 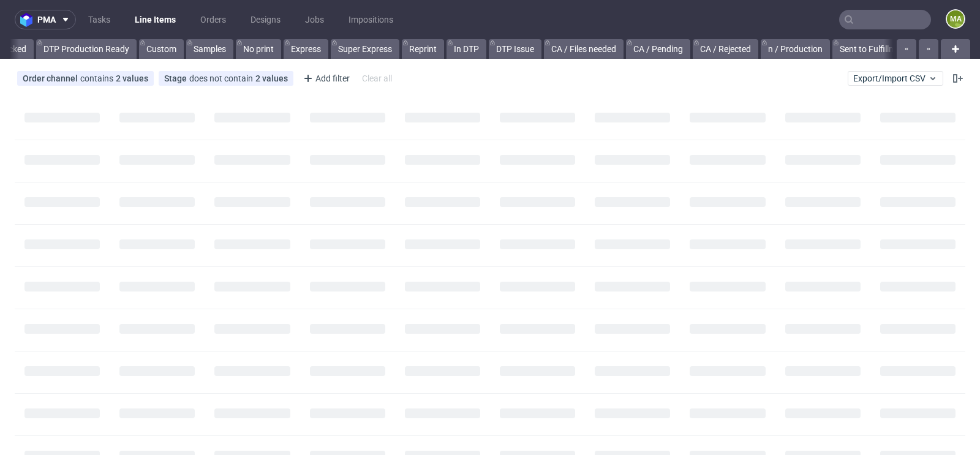 What do you see at coordinates (466, 49) in the screenshot?
I see `a: In DTP` at bounding box center [466, 49].